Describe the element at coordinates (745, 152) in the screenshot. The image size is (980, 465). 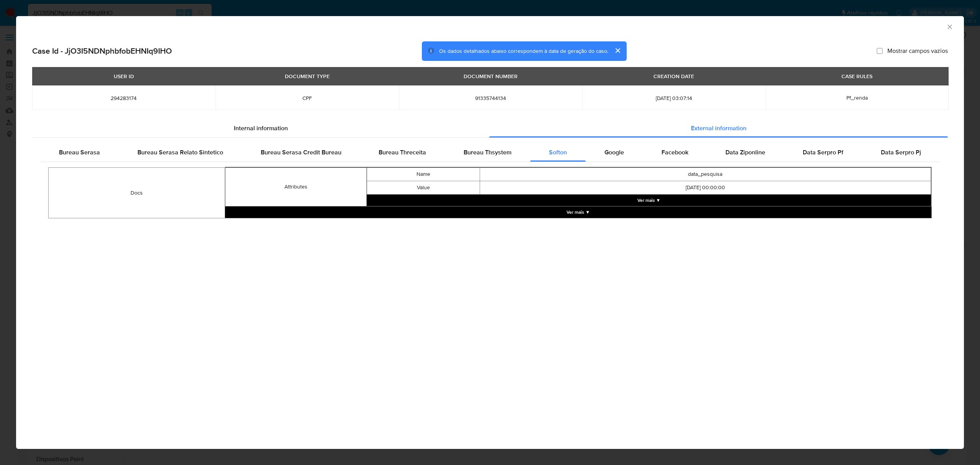
I see `span: Data Ziponline` at that location.